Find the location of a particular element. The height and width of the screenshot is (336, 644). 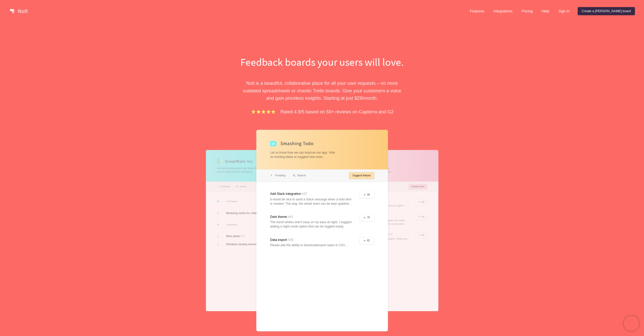

p: Rated 4.9/5 based on 50+ reviews on Capterra and G2 is located at coordinates (336, 111).